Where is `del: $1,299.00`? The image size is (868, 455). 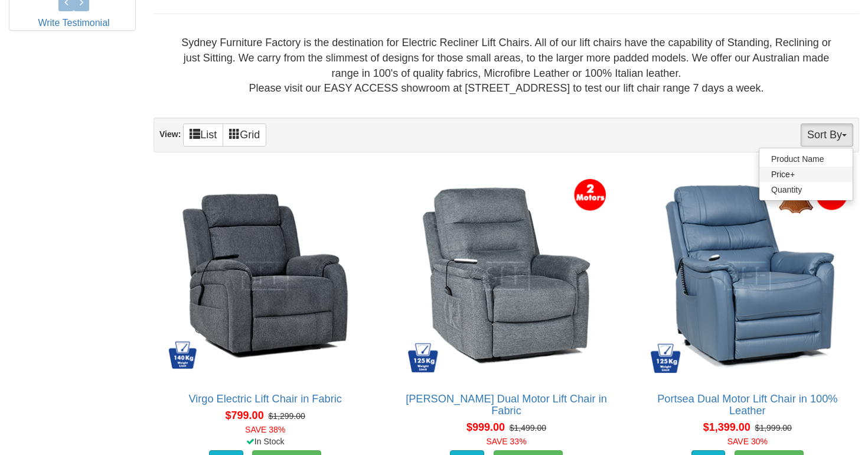
del: $1,299.00 is located at coordinates (286, 416).